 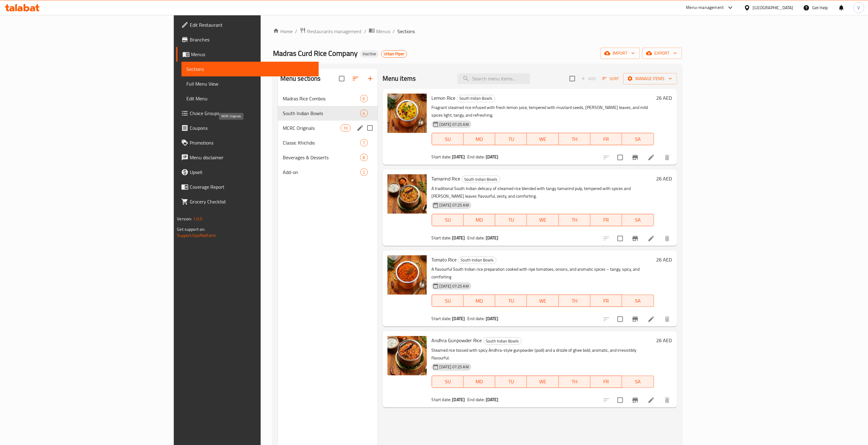 I want to click on span: Select section, so click(x=572, y=78).